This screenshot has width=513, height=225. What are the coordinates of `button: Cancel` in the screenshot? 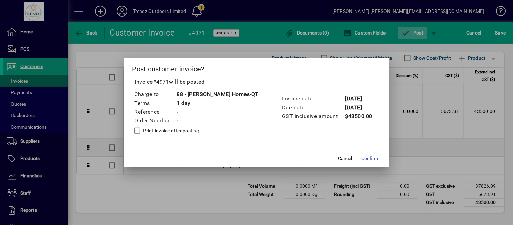 It's located at (345, 158).